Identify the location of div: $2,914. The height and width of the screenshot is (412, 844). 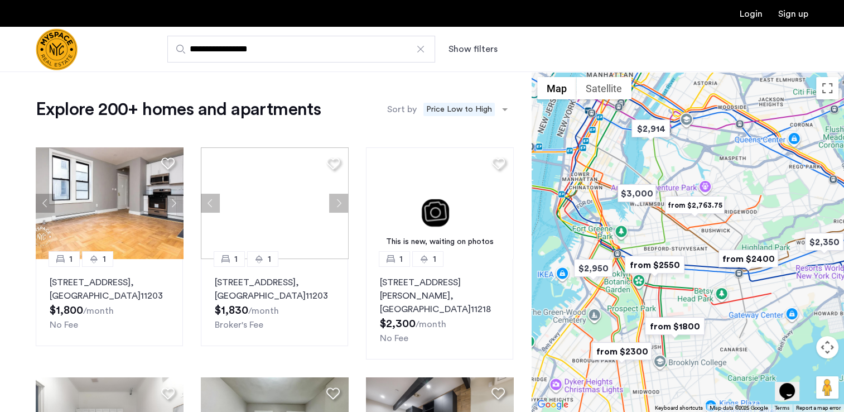
(650, 128).